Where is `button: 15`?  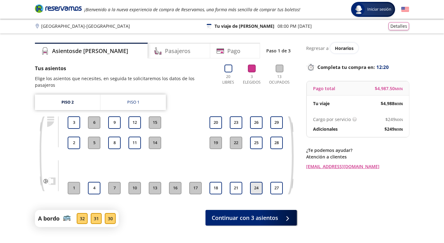
button: 15 is located at coordinates (155, 122).